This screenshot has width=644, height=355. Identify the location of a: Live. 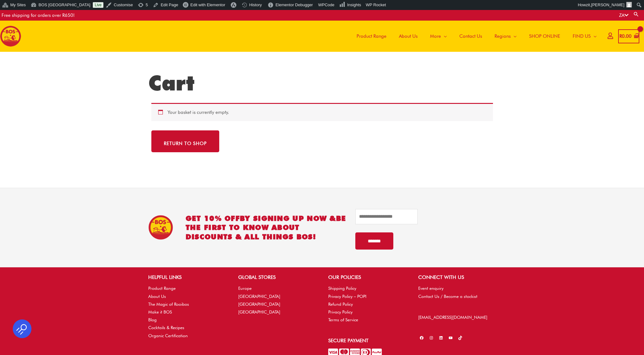
(98, 5).